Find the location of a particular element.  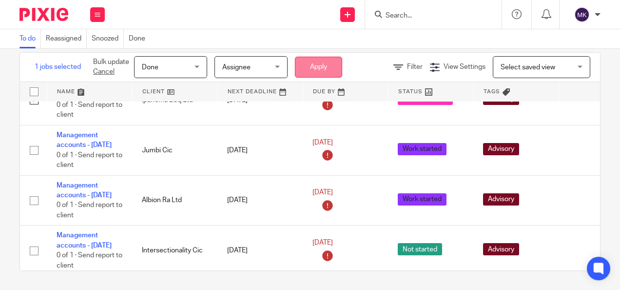

p: Bulk update is located at coordinates (111, 67).